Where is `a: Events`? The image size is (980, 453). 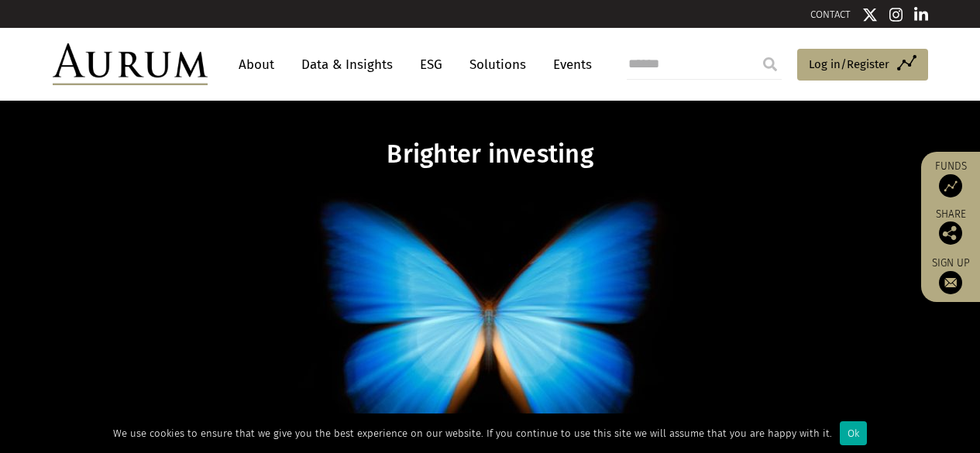 a: Events is located at coordinates (569, 64).